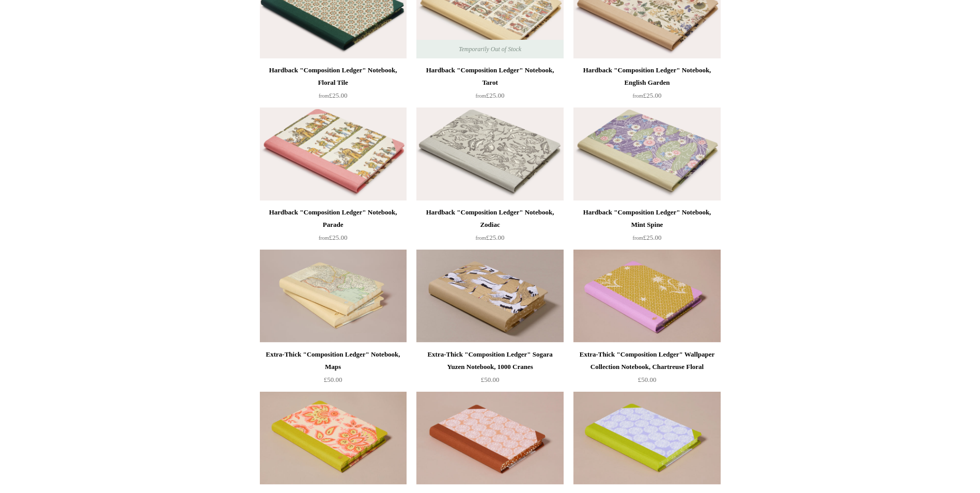 This screenshot has height=493, width=980. What do you see at coordinates (647, 85) in the screenshot?
I see `a: Hardback "Composition Ledger" Notebook, English Garden from£25.00` at bounding box center [647, 85].